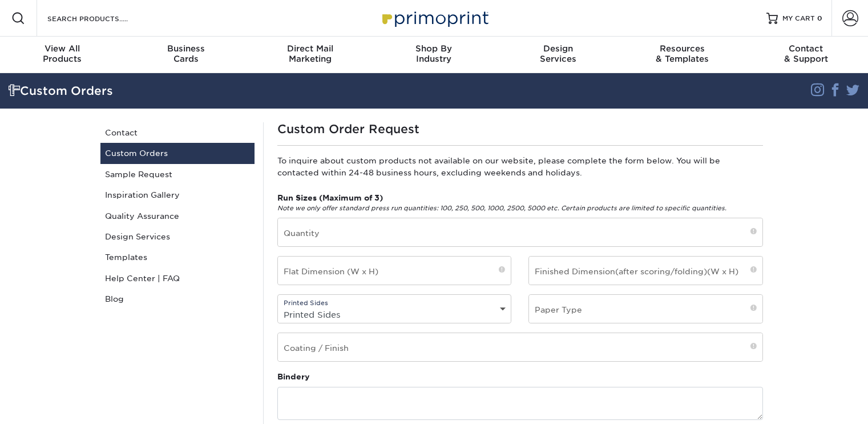 Image resolution: width=868 pixels, height=424 pixels. What do you see at coordinates (520, 129) in the screenshot?
I see `h1: Custom Order Request` at bounding box center [520, 129].